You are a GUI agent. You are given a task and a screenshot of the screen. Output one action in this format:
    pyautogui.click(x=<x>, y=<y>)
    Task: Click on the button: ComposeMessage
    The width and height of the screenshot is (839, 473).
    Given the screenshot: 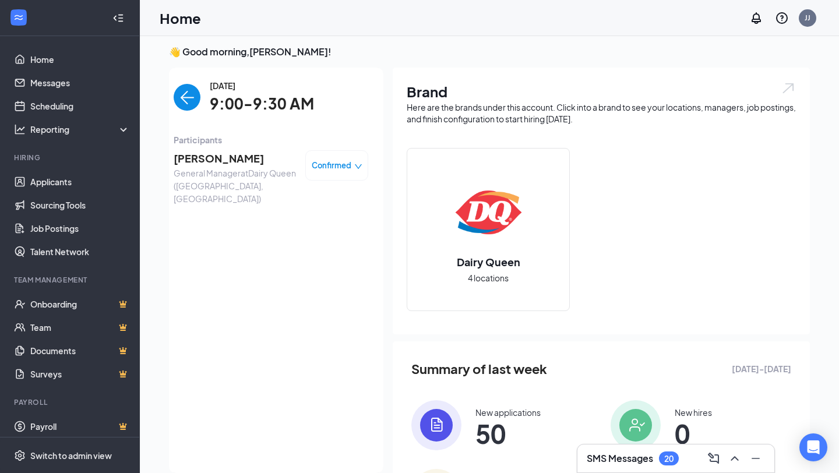 What is the action you would take?
    pyautogui.click(x=714, y=458)
    